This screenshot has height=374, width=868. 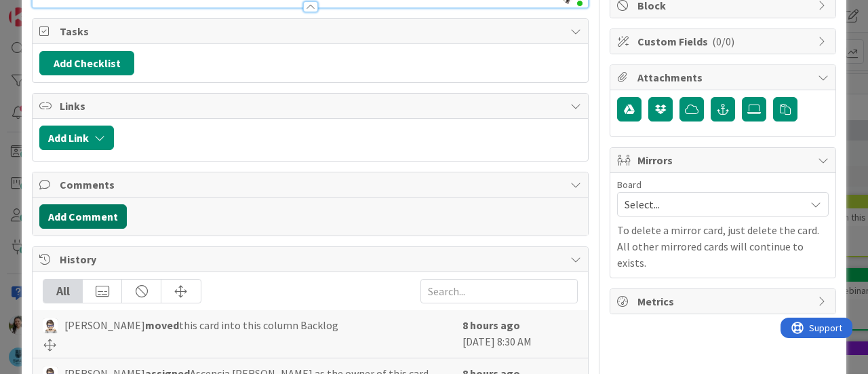 What do you see at coordinates (311, 31) in the screenshot?
I see `span: Tasks` at bounding box center [311, 31].